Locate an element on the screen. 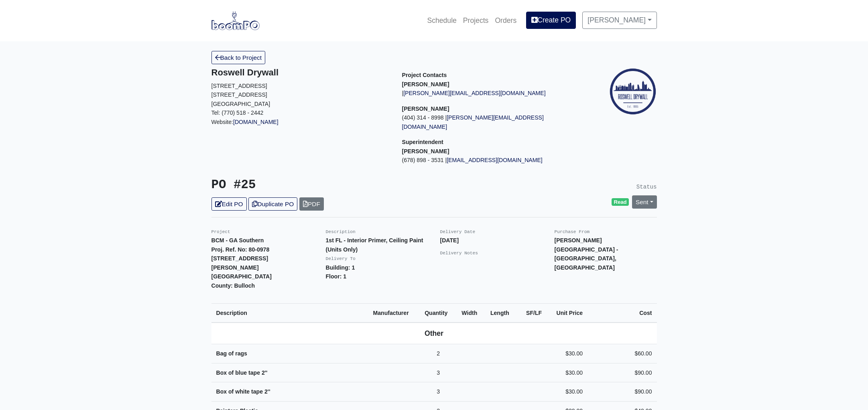 The image size is (868, 410). b: Other is located at coordinates (433, 333).